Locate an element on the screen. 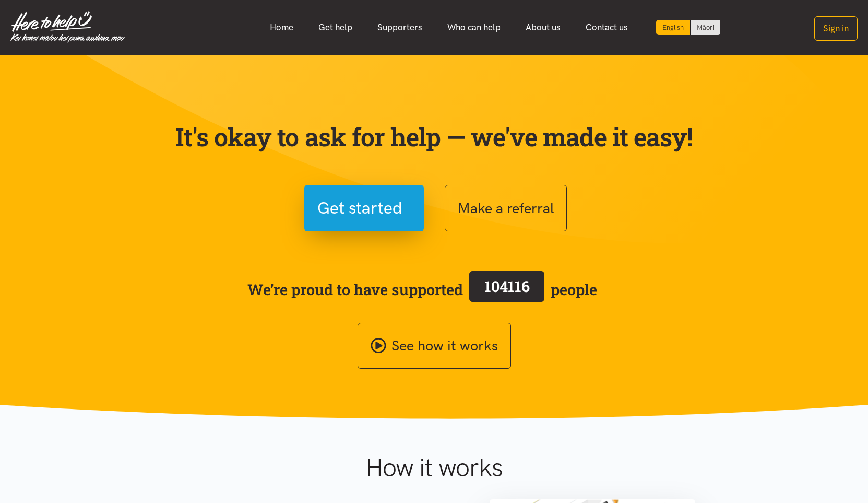 This screenshot has width=868, height=503. a: Switch to Te Reo Māori is located at coordinates (706, 27).